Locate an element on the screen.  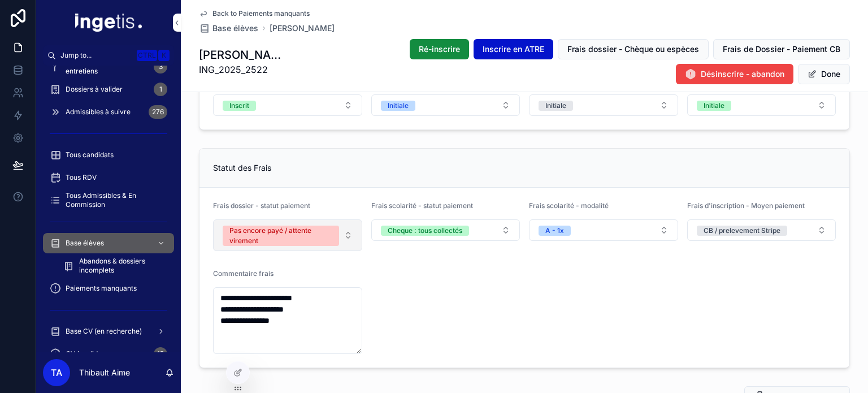
span: K is located at coordinates (164, 56).